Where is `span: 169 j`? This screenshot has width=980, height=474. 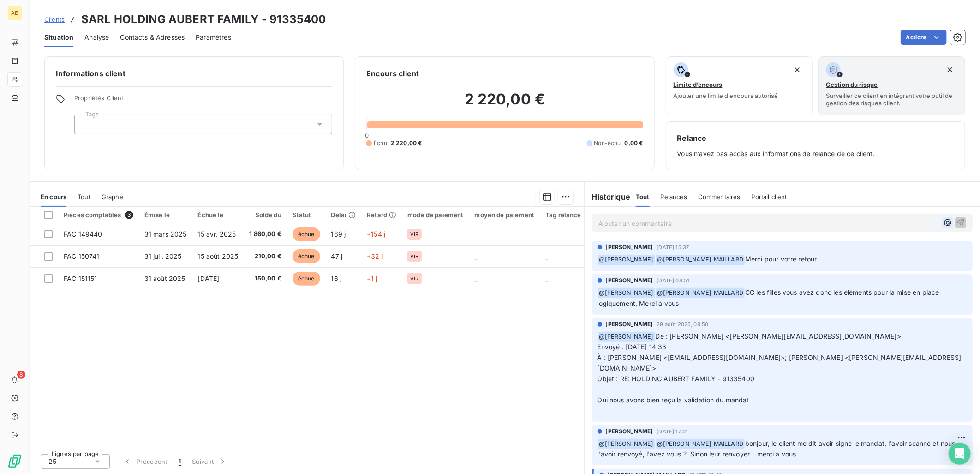
span: 169 j is located at coordinates (338, 234).